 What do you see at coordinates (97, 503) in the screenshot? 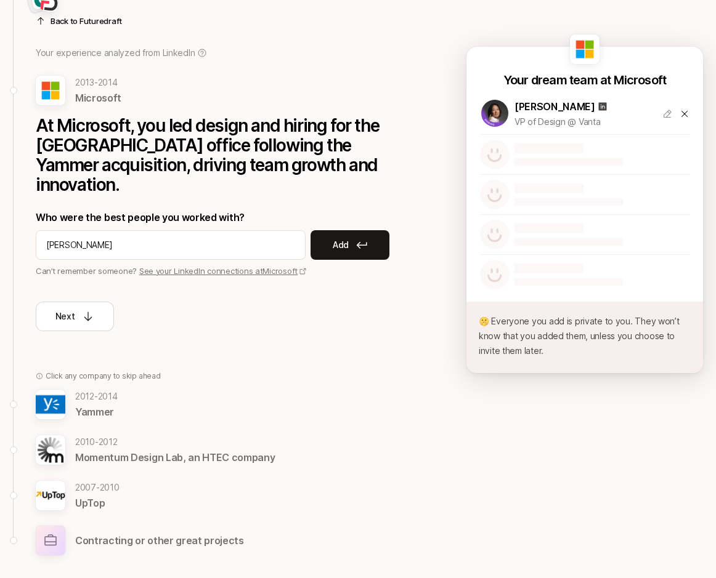
I see `p: UpTop` at bounding box center [97, 503].